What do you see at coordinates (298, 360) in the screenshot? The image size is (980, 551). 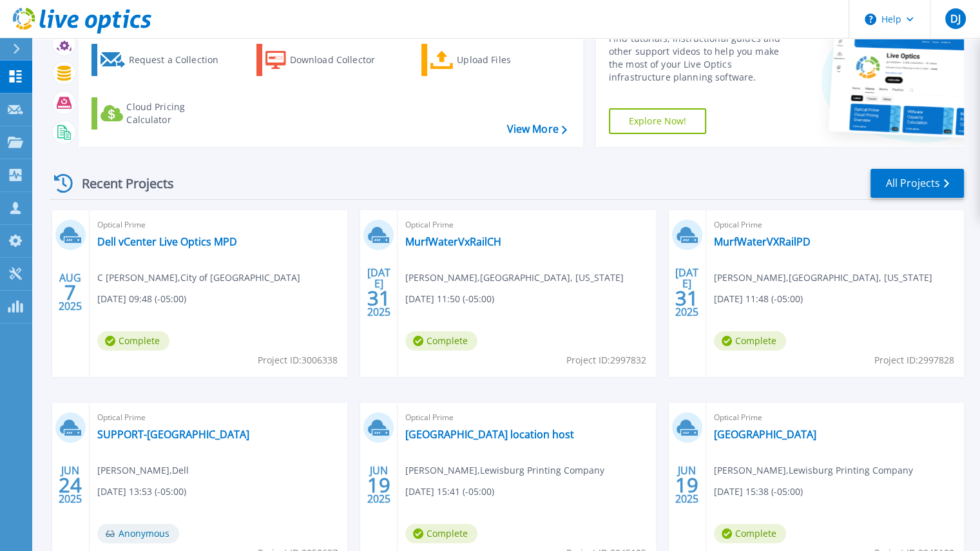 I see `span: Project ID: 3006338` at bounding box center [298, 360].